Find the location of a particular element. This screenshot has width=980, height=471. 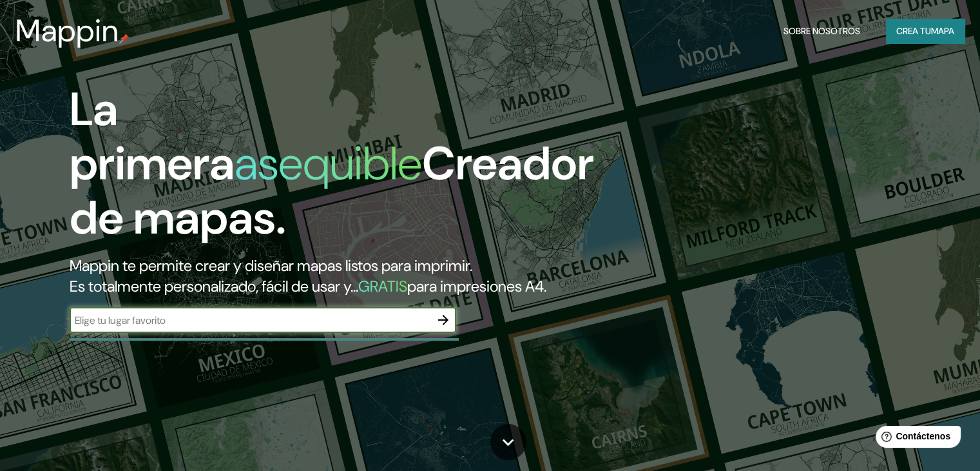

font: Sobre nosotros is located at coordinates (822, 31).